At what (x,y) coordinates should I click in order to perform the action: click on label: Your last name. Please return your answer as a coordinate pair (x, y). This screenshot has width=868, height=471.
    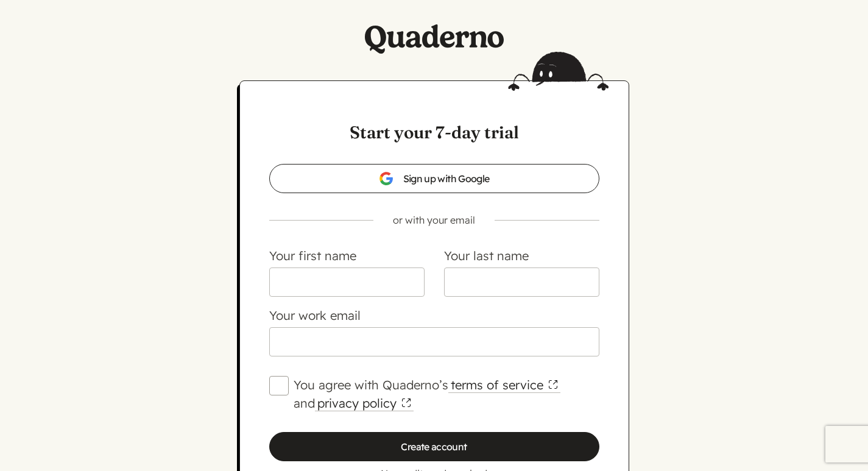
    Looking at the image, I should click on (486, 255).